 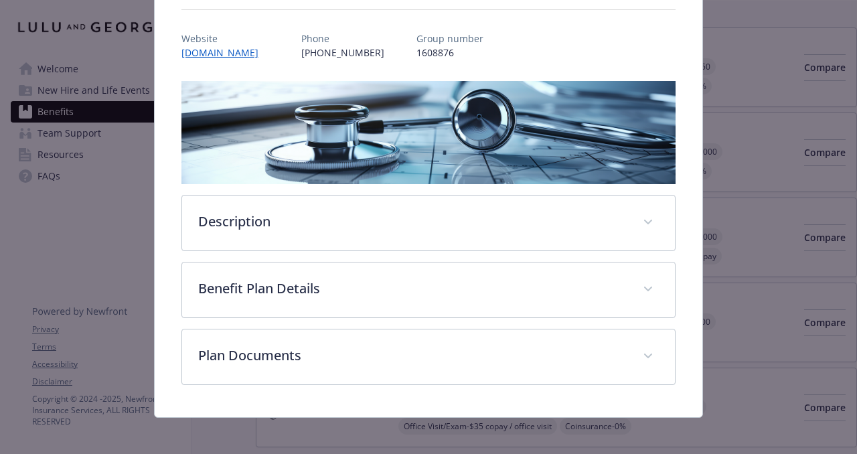 I want to click on div: Description, so click(x=428, y=223).